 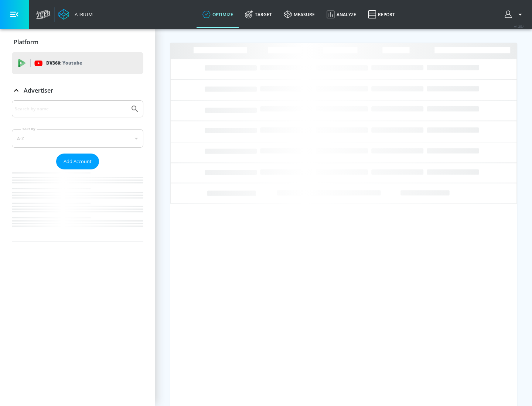 What do you see at coordinates (70, 109) in the screenshot?
I see `input: Search by name` at bounding box center [70, 109].